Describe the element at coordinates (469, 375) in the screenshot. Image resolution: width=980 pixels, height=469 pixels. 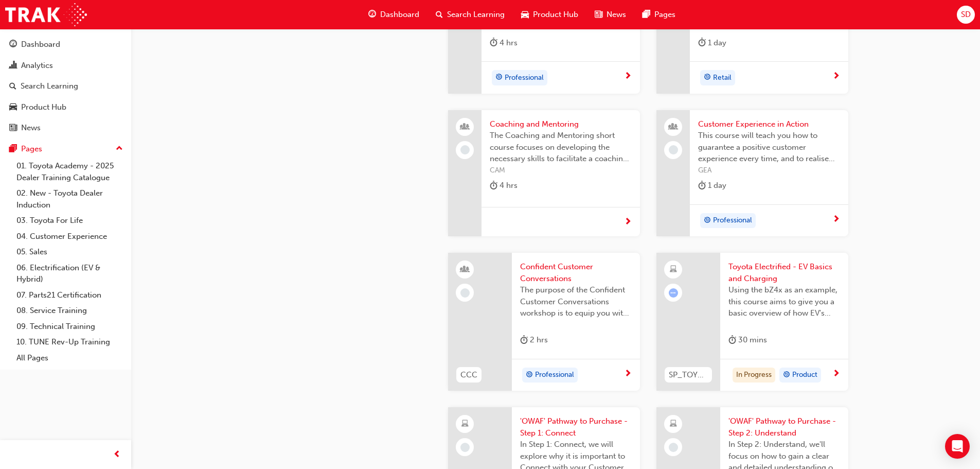
I see `span: CCC` at that location.